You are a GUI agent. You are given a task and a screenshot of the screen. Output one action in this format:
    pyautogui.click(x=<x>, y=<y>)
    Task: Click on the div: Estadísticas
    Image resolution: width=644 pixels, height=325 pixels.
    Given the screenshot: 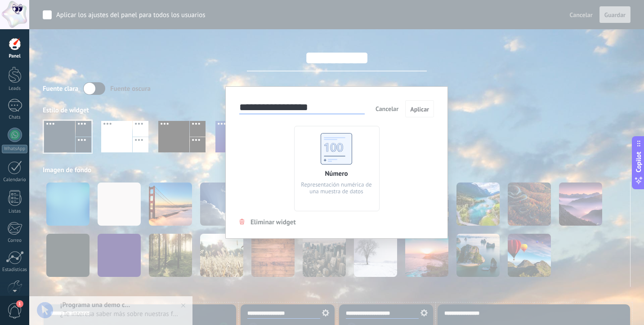 What is the action you would take?
    pyautogui.click(x=15, y=270)
    